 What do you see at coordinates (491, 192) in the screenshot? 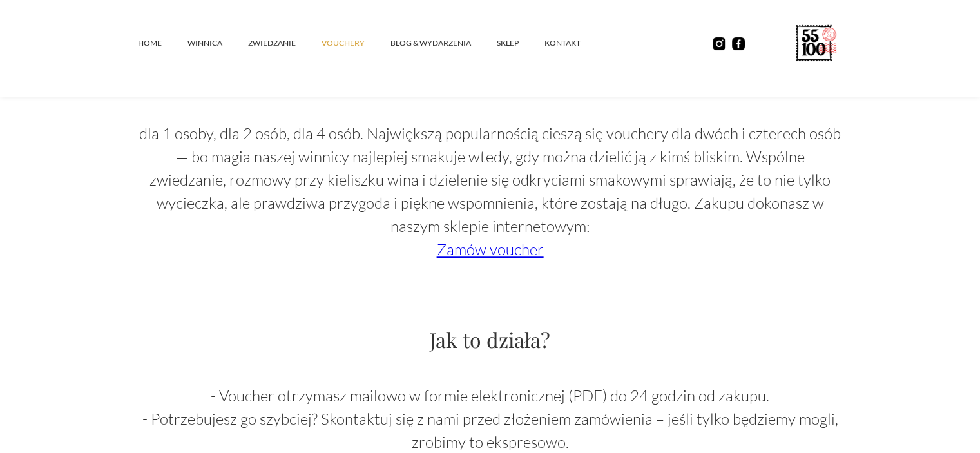
I see `p: dla 1 osoby, dla 2 osób, dla 4 osób. Największą popularnością cieszą się vouchery dla dwóch i czt...` at bounding box center [491, 192].